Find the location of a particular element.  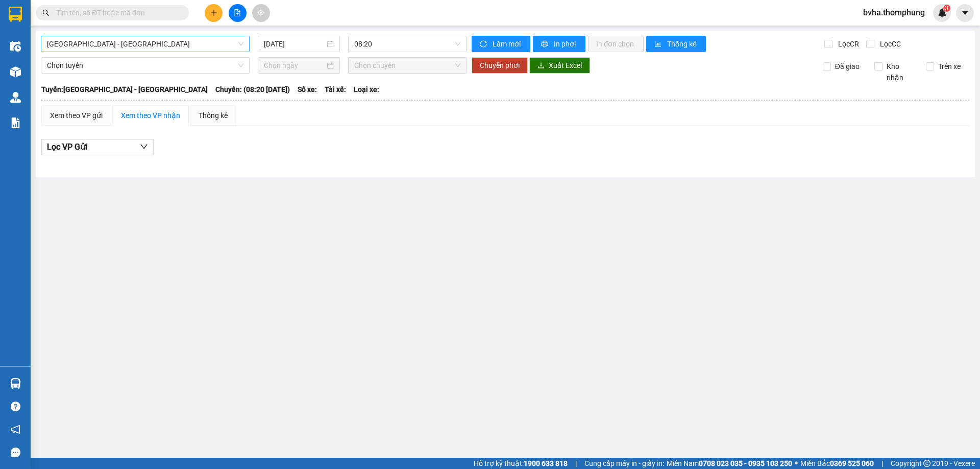

span: Lọc CC is located at coordinates (888, 44).